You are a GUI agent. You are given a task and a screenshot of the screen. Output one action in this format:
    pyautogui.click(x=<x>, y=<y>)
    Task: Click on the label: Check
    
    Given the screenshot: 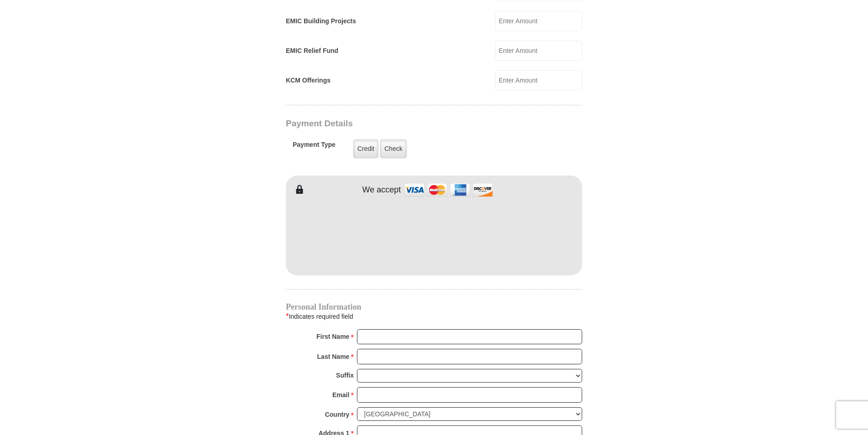 What is the action you would take?
    pyautogui.click(x=394, y=149)
    